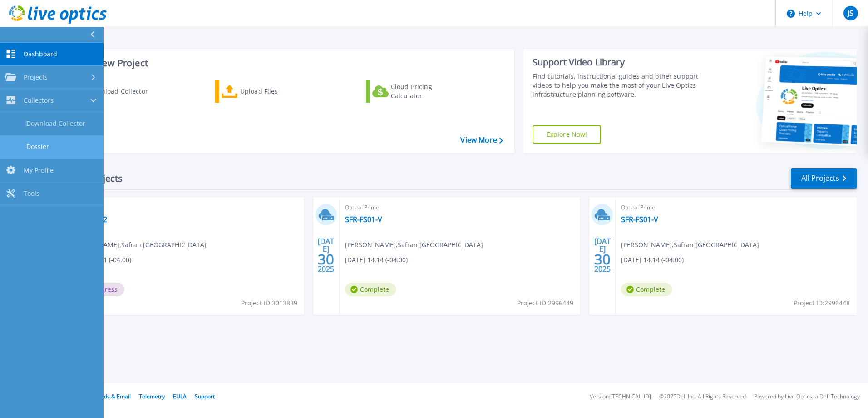 The width and height of the screenshot is (868, 418). Describe the element at coordinates (567, 135) in the screenshot. I see `a: Explore Now!` at that location.